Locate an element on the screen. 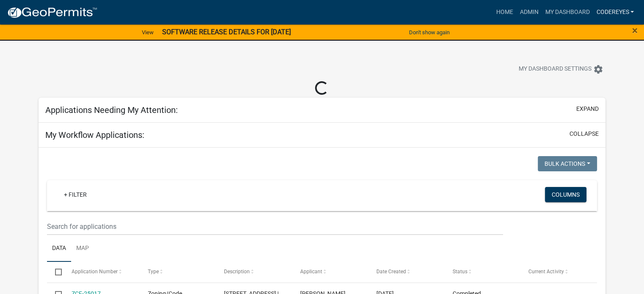 This screenshot has width=644, height=294. datatable-header-cell: Select is located at coordinates (55, 272).